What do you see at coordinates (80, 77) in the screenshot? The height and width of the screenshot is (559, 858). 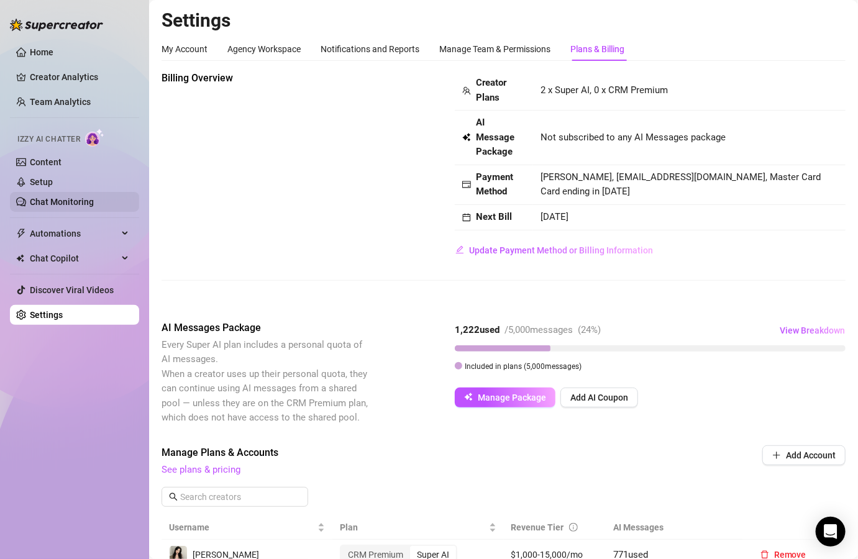 I see `a: Creator Analytics` at bounding box center [80, 77].